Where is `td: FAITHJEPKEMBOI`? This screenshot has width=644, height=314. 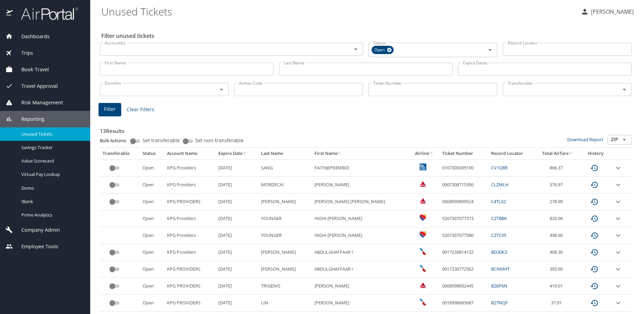 td: FAITHJEPKEMBOI is located at coordinates (360, 168).